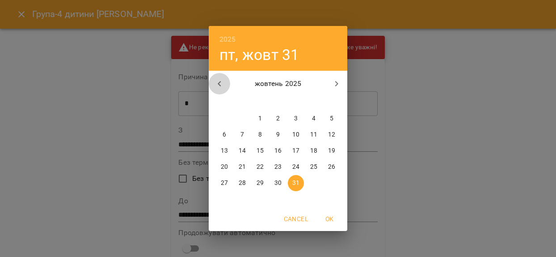 The image size is (556, 257). I want to click on button: 28, so click(242, 183).